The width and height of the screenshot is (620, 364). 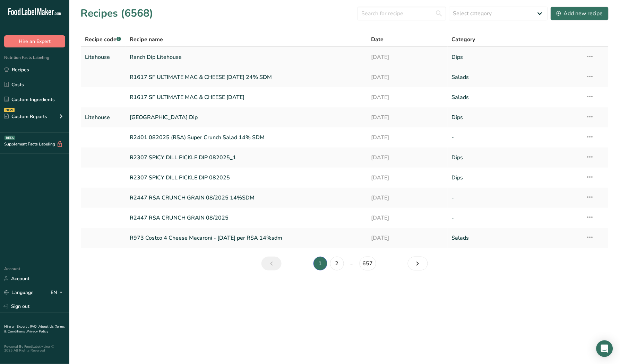 I want to click on a: Previous page, so click(x=272, y=264).